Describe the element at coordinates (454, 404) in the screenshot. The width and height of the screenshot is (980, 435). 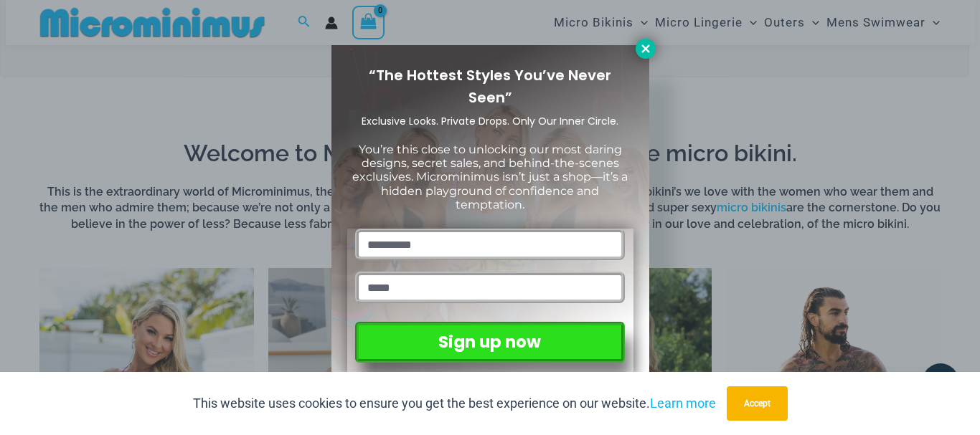
I see `p: This website uses cookies to ensure you get the best experience on our website.` at that location.